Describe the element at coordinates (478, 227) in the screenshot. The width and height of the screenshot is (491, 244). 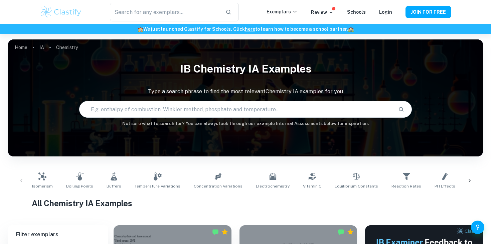
I see `button: Help and Feedback` at that location.